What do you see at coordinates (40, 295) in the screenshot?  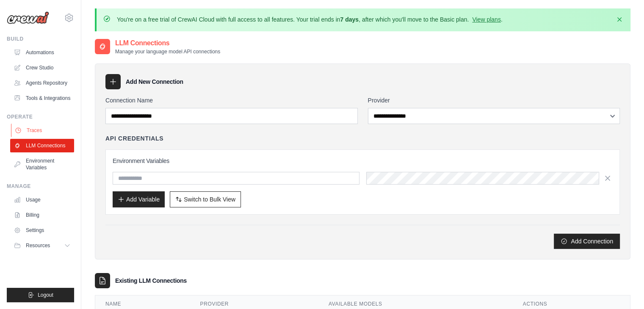 I see `button: Logout` at bounding box center [40, 295].